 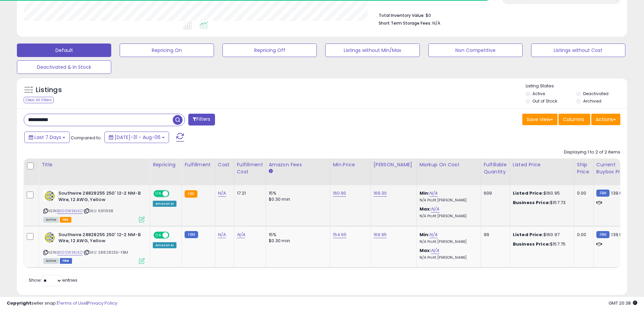 What do you see at coordinates (576, 86) in the screenshot?
I see `p: Listing States:` at bounding box center [576, 86].